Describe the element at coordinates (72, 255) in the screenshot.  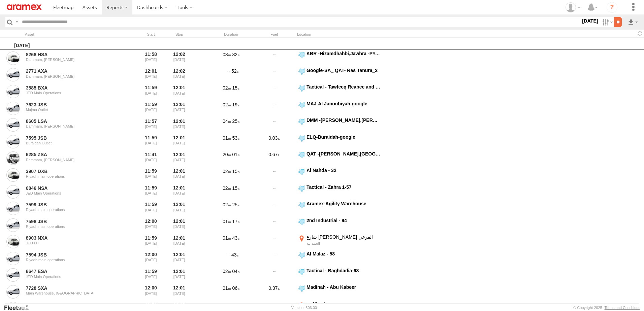
I see `a: 7594 JSB` at that location.